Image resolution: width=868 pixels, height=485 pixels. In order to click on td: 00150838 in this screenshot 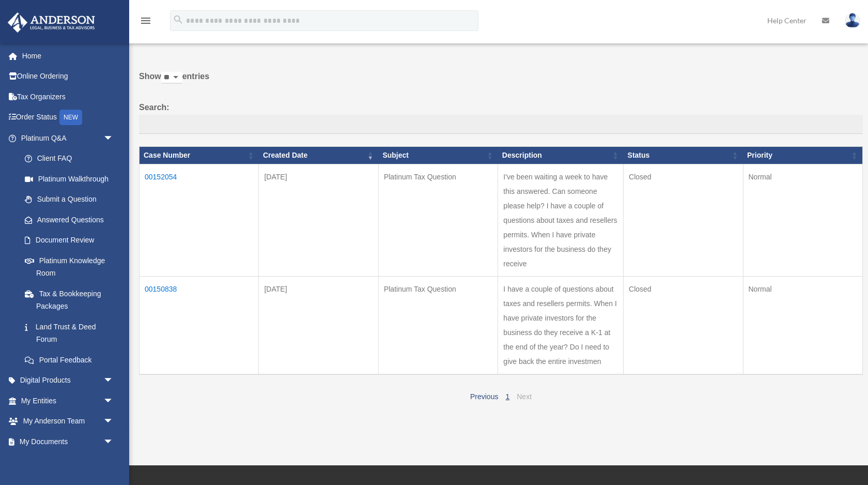, I will do `click(199, 325)`.